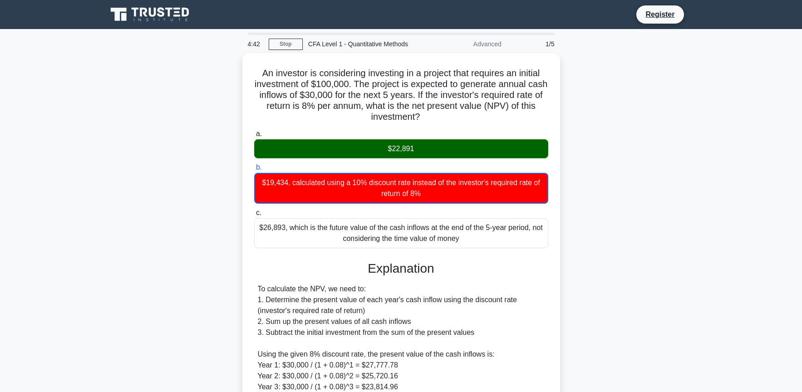  I want to click on span: c., so click(259, 212).